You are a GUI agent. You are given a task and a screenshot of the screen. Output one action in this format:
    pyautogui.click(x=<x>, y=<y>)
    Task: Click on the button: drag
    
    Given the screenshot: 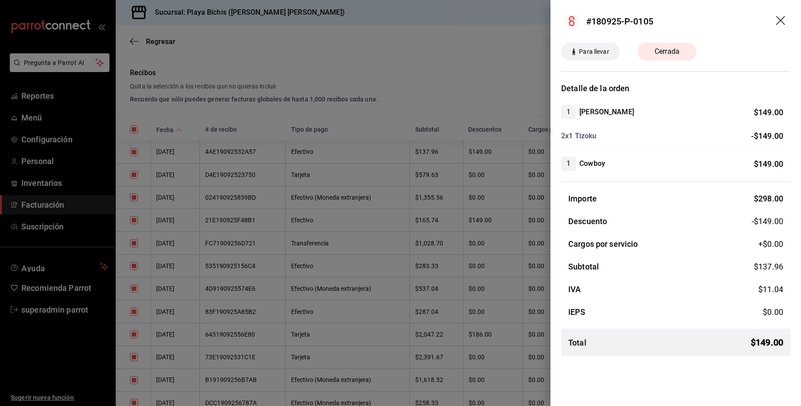 What is the action you would take?
    pyautogui.click(x=782, y=21)
    